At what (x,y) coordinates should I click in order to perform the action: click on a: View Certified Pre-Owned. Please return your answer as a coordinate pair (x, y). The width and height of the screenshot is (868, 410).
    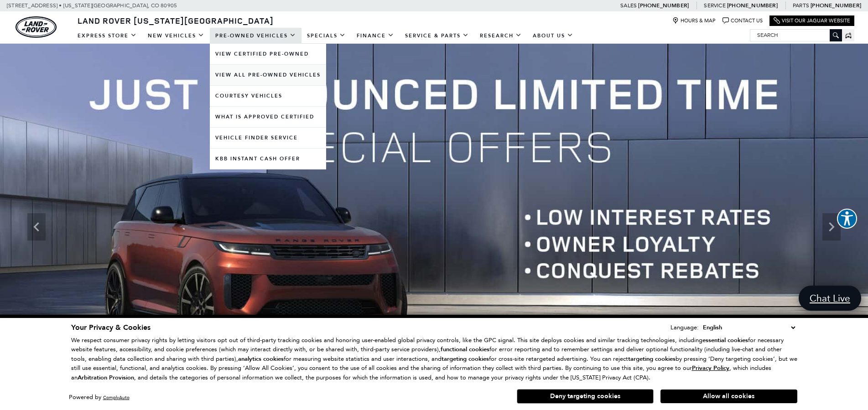
    Looking at the image, I should click on (268, 54).